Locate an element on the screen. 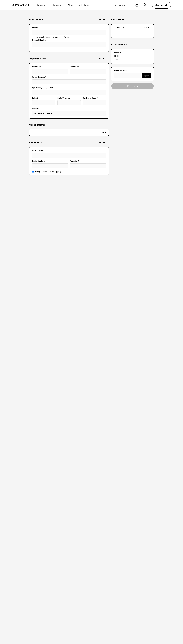  div: Total is located at coordinates (116, 59).